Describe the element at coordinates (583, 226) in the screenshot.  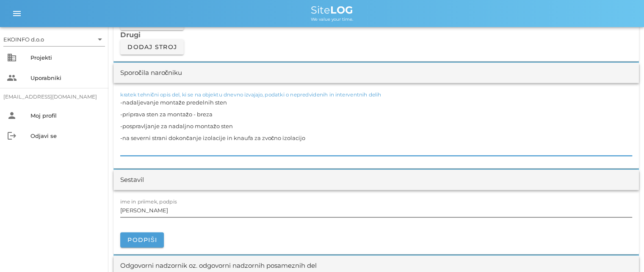
I see `div: Pripomoček za klepet` at that location.